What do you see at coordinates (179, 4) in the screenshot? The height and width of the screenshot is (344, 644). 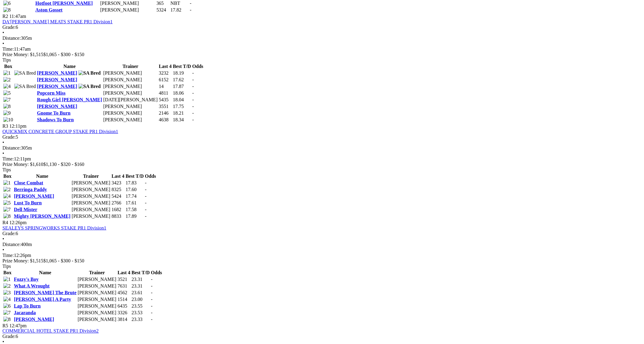 I see `td: NBT` at bounding box center [179, 4].